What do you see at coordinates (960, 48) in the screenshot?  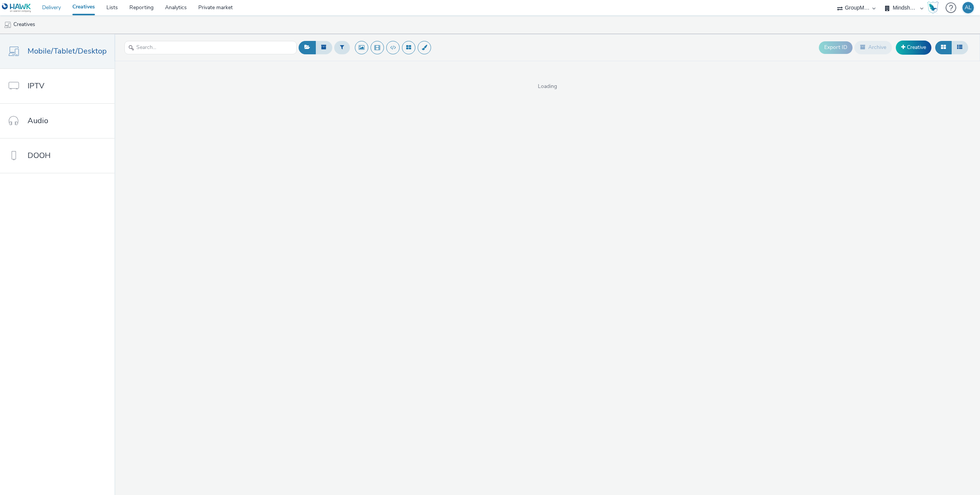 I see `button: Table` at bounding box center [960, 48].